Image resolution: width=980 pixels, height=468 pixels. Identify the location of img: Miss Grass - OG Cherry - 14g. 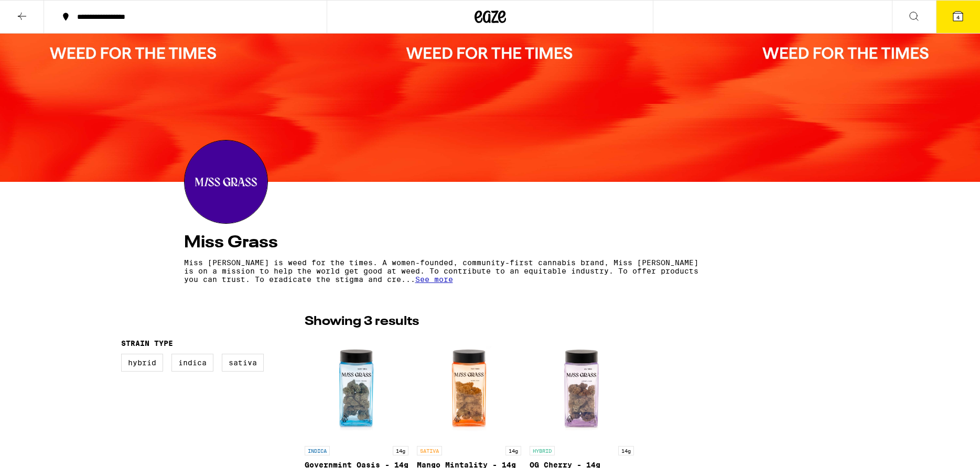
(582, 388).